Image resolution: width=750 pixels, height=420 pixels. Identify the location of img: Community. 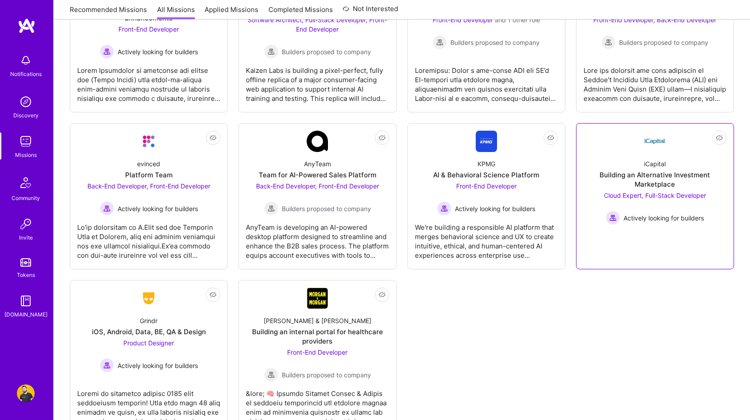
(26, 182).